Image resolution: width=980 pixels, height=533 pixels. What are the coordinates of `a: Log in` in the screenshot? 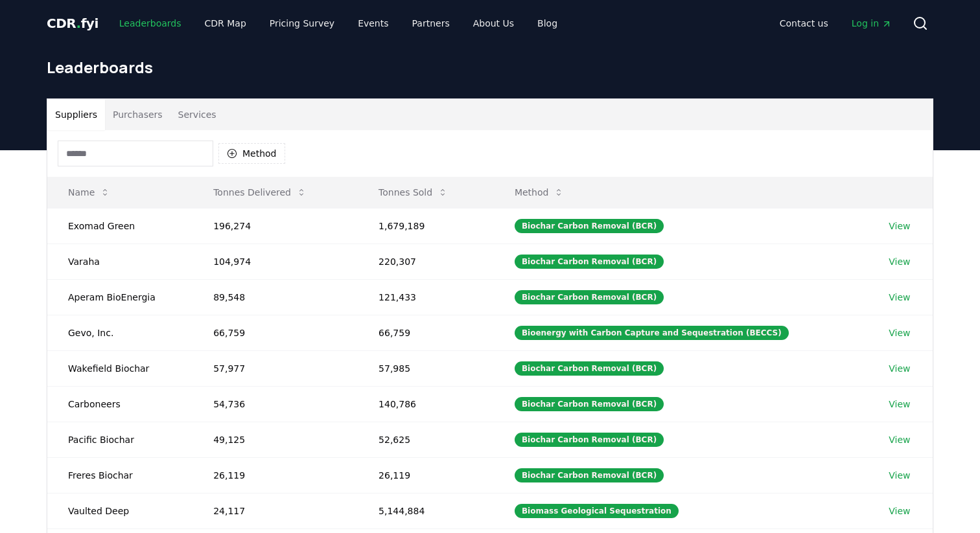 It's located at (872, 23).